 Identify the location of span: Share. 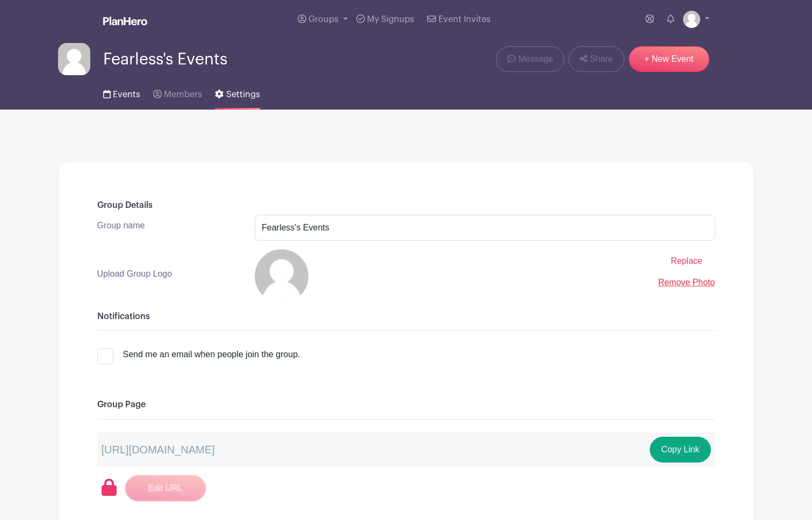
(602, 59).